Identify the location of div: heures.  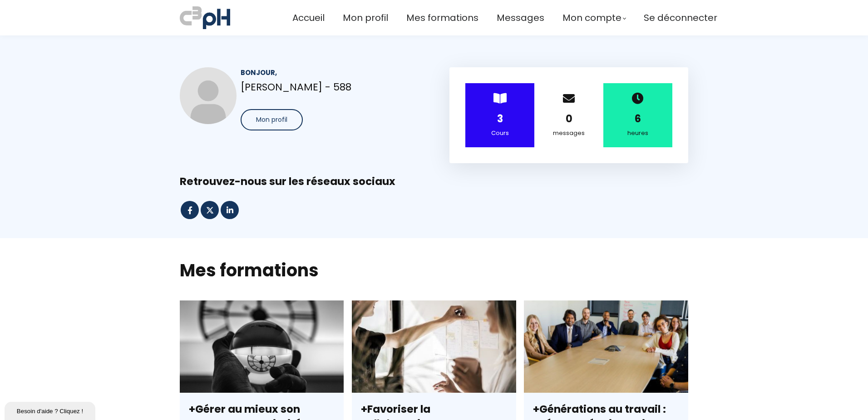
(638, 133).